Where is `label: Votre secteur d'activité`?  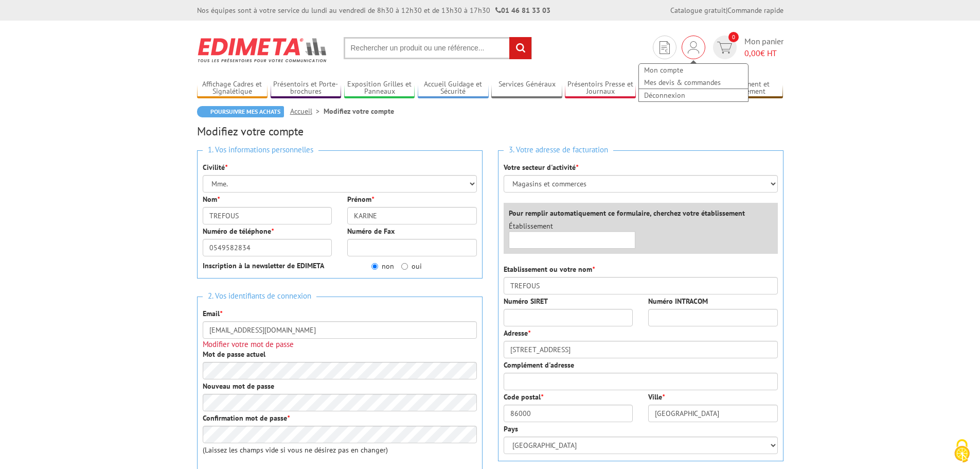 label: Votre secteur d'activité is located at coordinates (541, 167).